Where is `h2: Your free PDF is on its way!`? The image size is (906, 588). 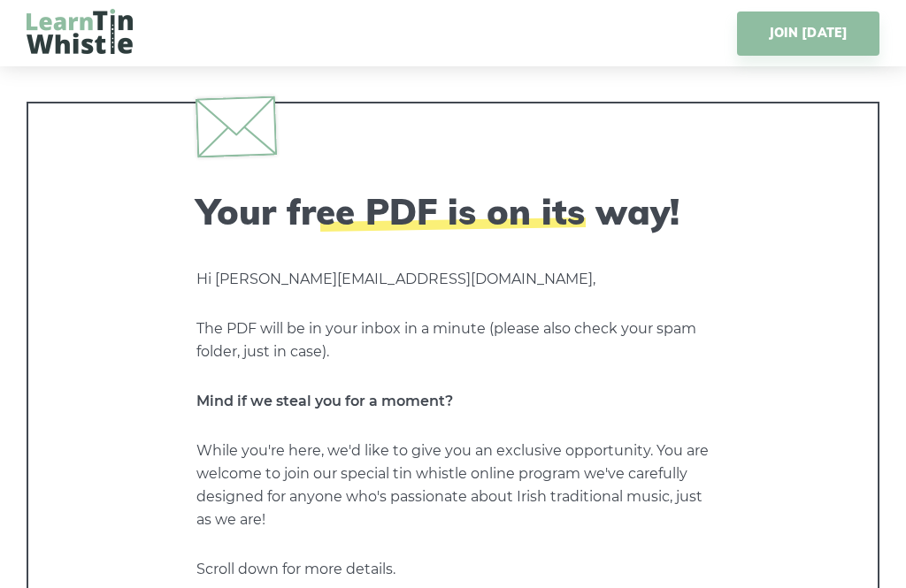
h2: Your free PDF is on its way! is located at coordinates (453, 211).